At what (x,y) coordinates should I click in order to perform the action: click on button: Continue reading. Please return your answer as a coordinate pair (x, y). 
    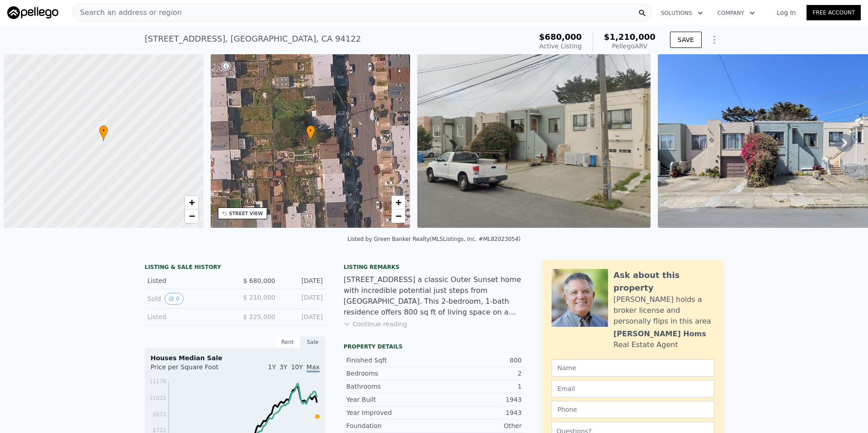
    Looking at the image, I should click on (375, 324).